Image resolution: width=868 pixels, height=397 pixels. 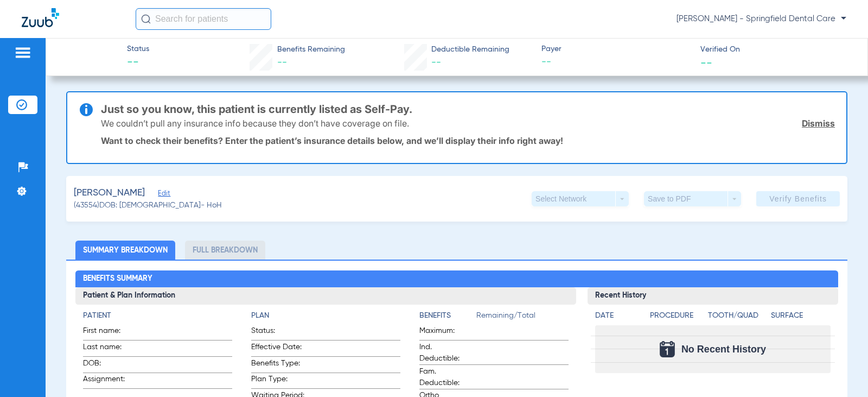 I want to click on app-breakdown-title: Patient, so click(x=157, y=315).